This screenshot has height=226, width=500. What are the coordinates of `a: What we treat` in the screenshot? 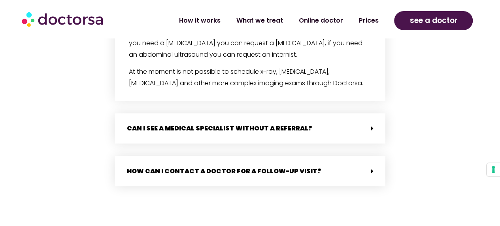 It's located at (260, 21).